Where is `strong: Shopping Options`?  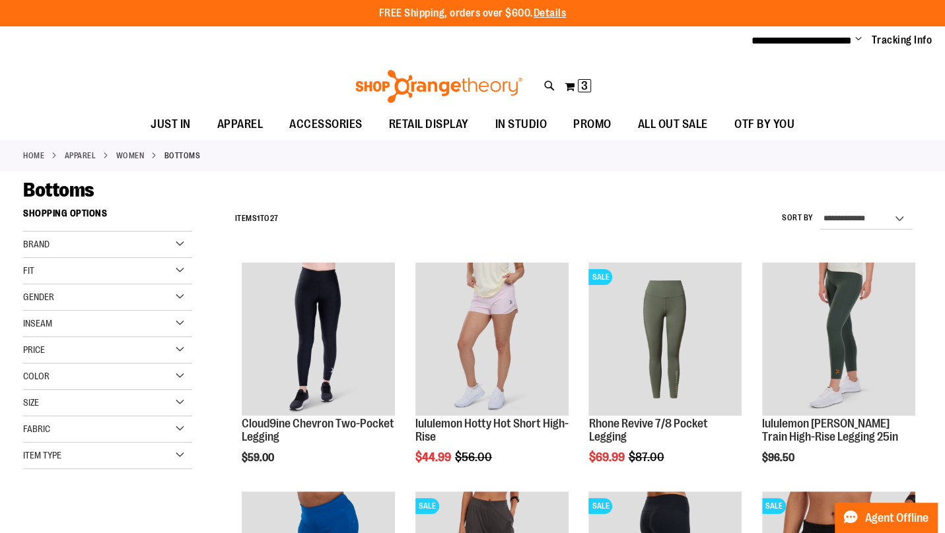 strong: Shopping Options is located at coordinates (108, 217).